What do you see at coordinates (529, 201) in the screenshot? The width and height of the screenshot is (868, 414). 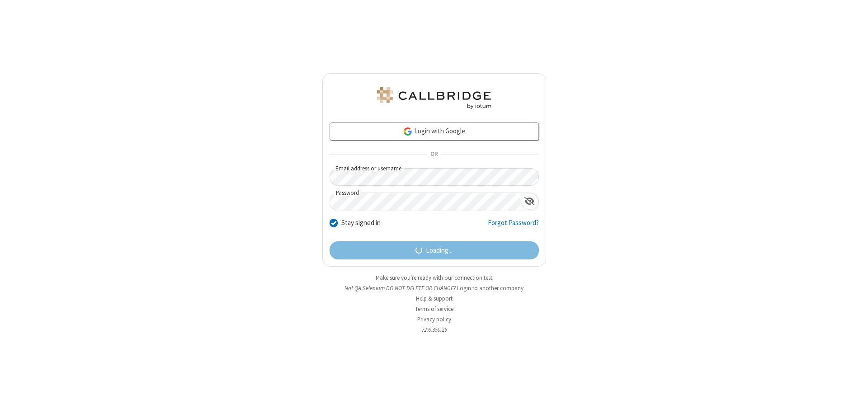 I see `div: Show password` at bounding box center [529, 201].